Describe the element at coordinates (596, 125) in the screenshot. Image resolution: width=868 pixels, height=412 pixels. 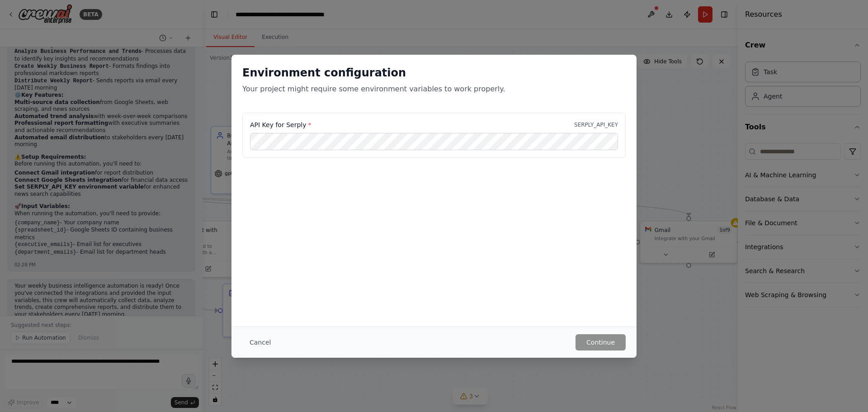
I see `p: SERPLY_API_KEY` at that location.